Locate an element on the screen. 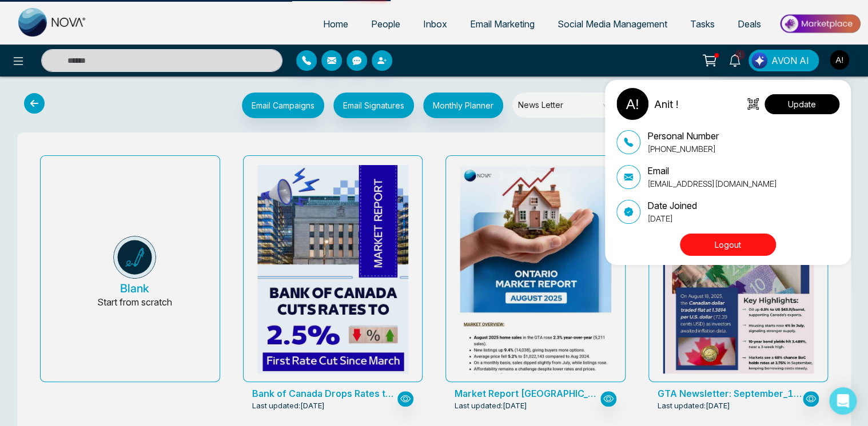 The width and height of the screenshot is (868, 426). button: Update is located at coordinates (801, 104).